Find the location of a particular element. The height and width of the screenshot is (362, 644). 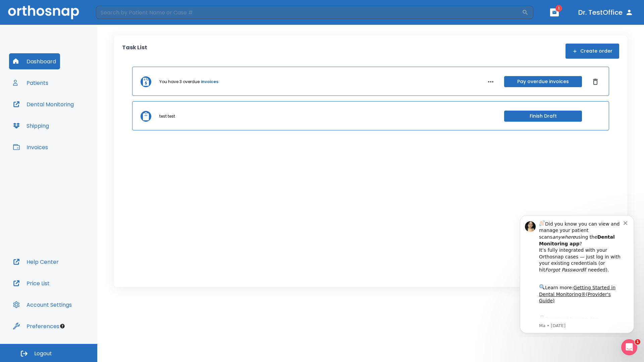

div: Download the app: | ​ Let us know if you need help getting started! is located at coordinates (72, 122).